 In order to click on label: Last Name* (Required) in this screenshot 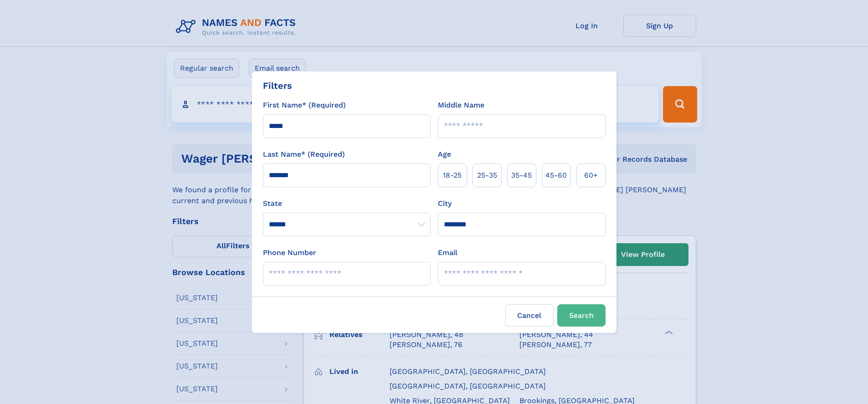, I will do `click(304, 154)`.